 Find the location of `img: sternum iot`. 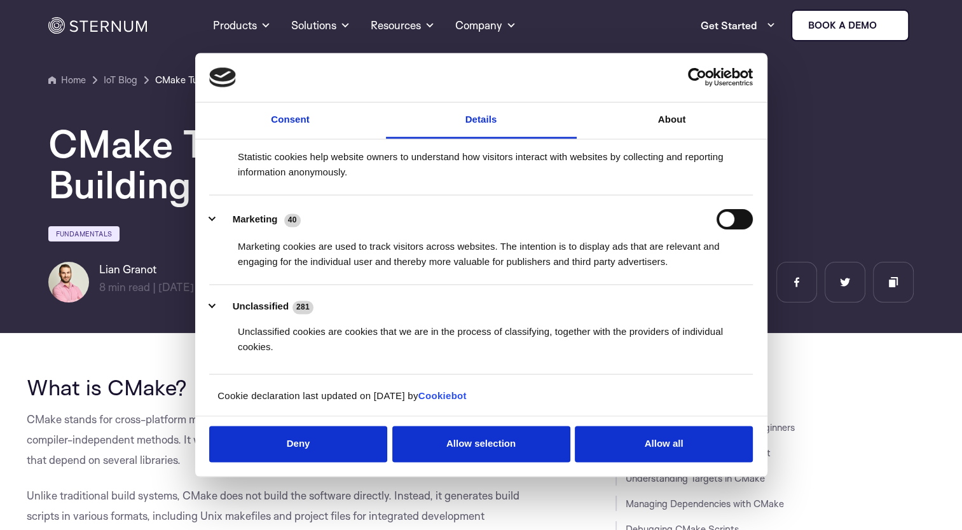

img: sternum iot is located at coordinates (887, 25).